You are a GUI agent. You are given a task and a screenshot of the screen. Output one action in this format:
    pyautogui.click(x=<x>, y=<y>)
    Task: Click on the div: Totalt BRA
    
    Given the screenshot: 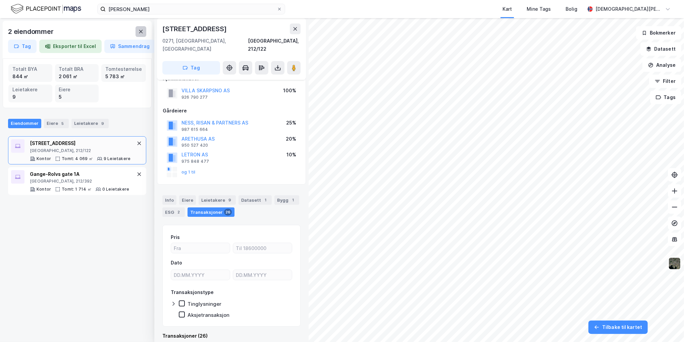 What is the action you would take?
    pyautogui.click(x=77, y=69)
    